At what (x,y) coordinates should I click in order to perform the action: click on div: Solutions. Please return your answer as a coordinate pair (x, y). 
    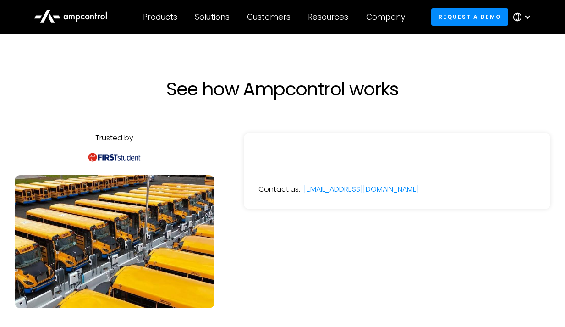
    Looking at the image, I should click on (212, 17).